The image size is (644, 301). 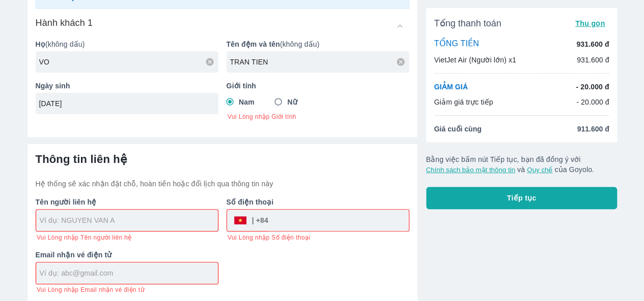 What do you see at coordinates (129, 274) in the screenshot?
I see `input: Ví dụ: abc@gmail.com` at bounding box center [129, 274].